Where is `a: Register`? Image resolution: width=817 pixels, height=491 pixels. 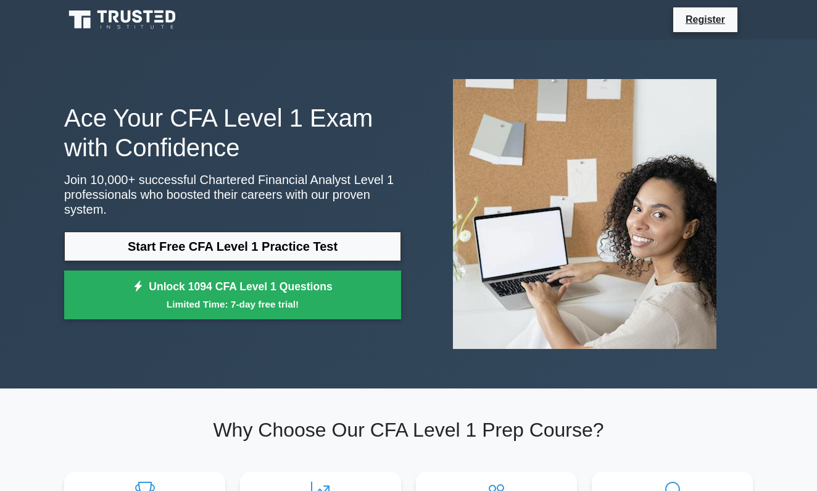 a: Register is located at coordinates (706, 19).